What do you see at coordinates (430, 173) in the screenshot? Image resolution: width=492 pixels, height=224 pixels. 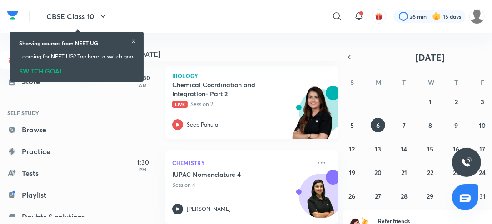 I see `abbr: October 22, 2025` at bounding box center [430, 173].